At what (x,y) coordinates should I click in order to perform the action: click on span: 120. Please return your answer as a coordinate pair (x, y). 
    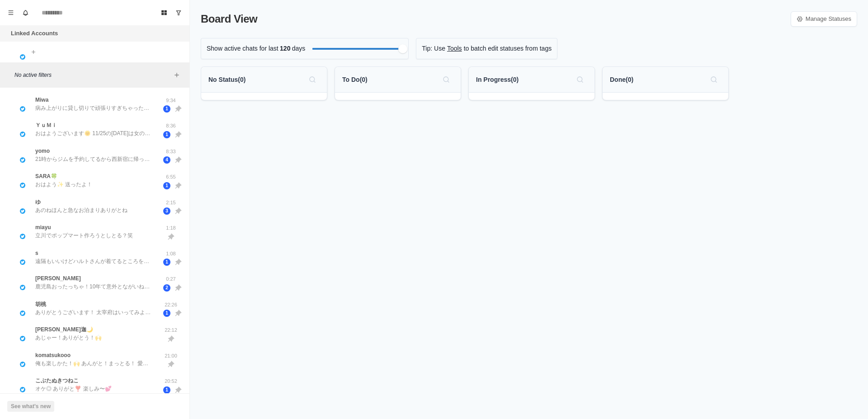
    Looking at the image, I should click on (285, 48).